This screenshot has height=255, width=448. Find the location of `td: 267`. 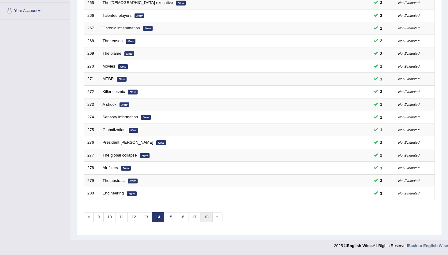

td: 267 is located at coordinates (92, 28).